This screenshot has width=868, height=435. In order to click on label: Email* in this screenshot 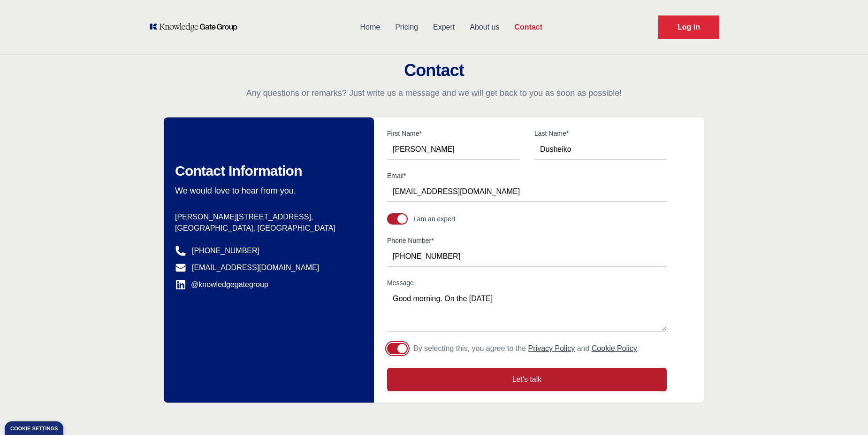, I will do `click(527, 176)`.